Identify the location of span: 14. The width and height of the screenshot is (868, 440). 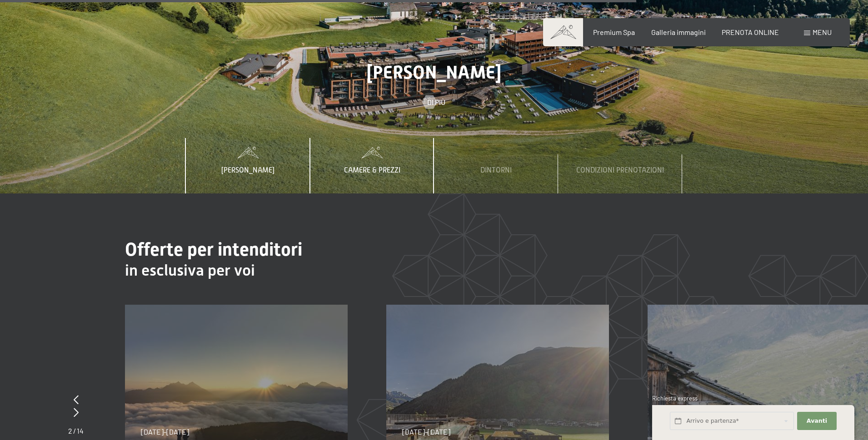
(80, 430).